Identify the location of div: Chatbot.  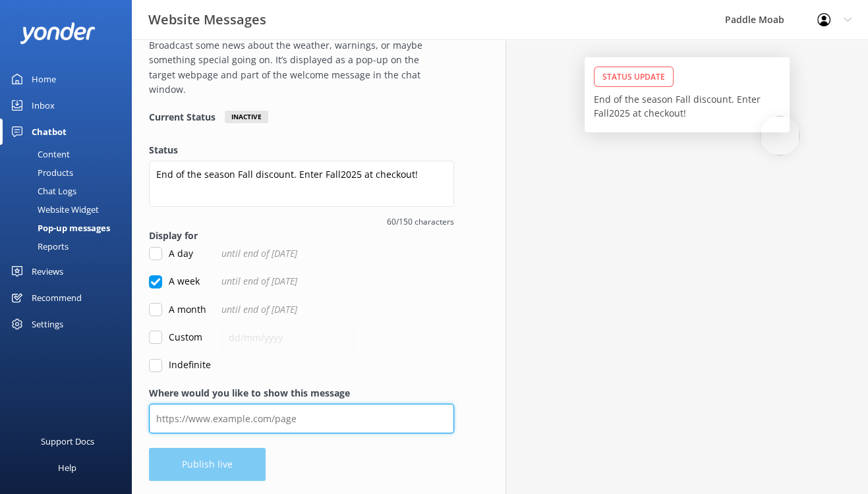
(49, 132).